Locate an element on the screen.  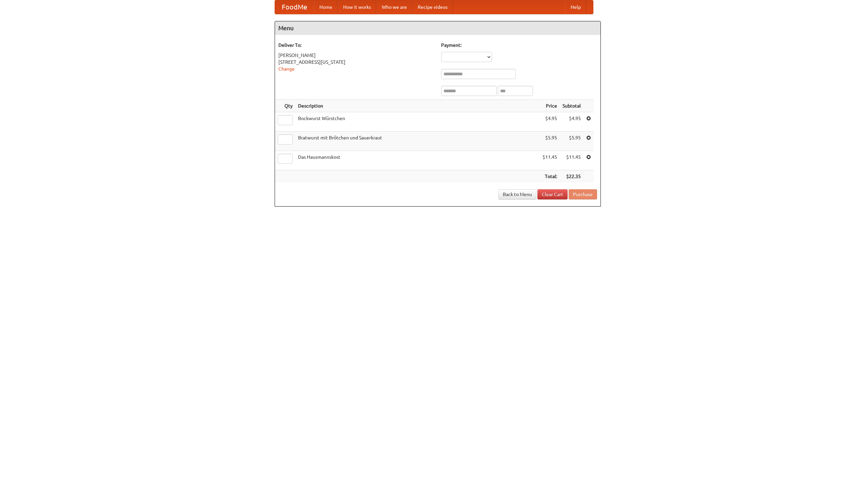
a: How it works is located at coordinates (357, 7).